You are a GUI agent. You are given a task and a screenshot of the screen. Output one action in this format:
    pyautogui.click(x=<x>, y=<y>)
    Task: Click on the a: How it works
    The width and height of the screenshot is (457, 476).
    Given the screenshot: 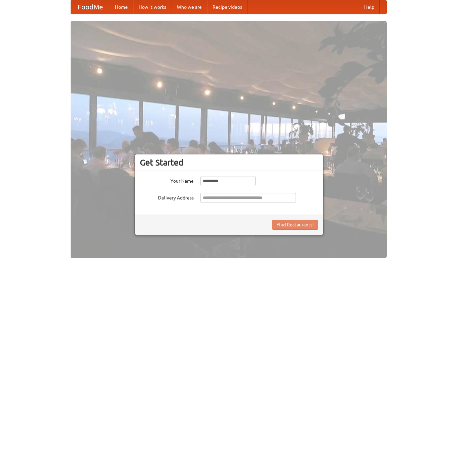 What is the action you would take?
    pyautogui.click(x=152, y=7)
    